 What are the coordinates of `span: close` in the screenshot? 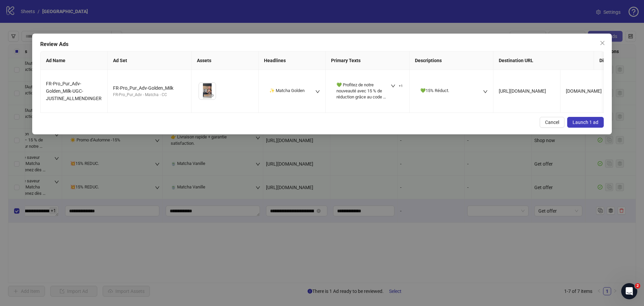 It's located at (603, 43).